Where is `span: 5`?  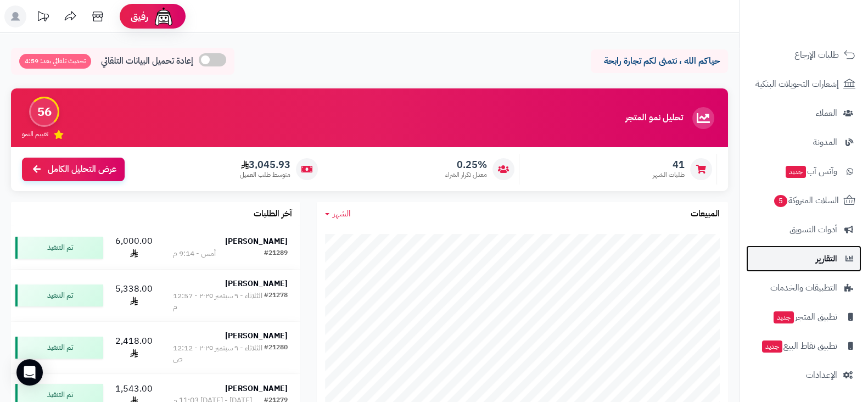 span: 5 is located at coordinates (781, 201).